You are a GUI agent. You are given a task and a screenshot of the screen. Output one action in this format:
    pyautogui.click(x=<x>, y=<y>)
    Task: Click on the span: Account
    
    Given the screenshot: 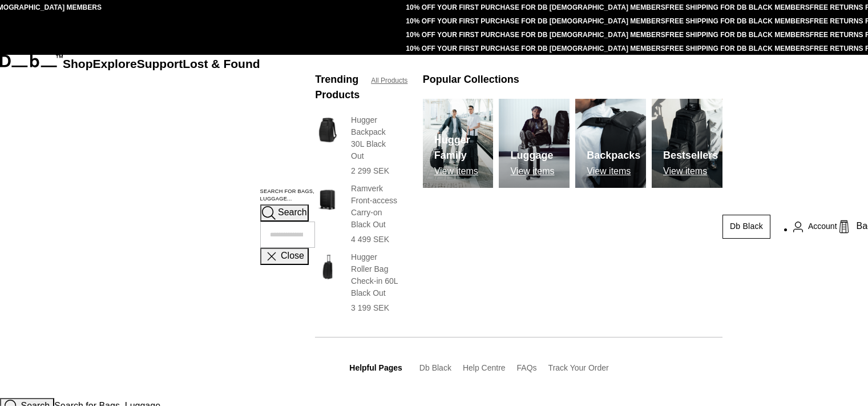 What is the action you would take?
    pyautogui.click(x=822, y=226)
    